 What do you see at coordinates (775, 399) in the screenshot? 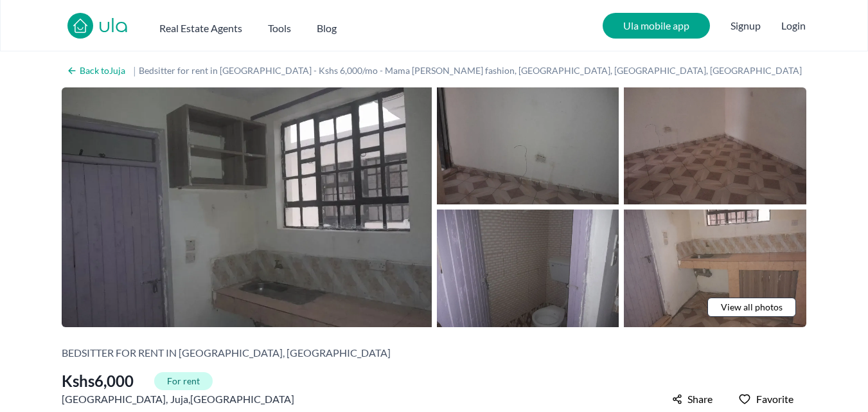
I see `span: Favorite` at bounding box center [775, 399].